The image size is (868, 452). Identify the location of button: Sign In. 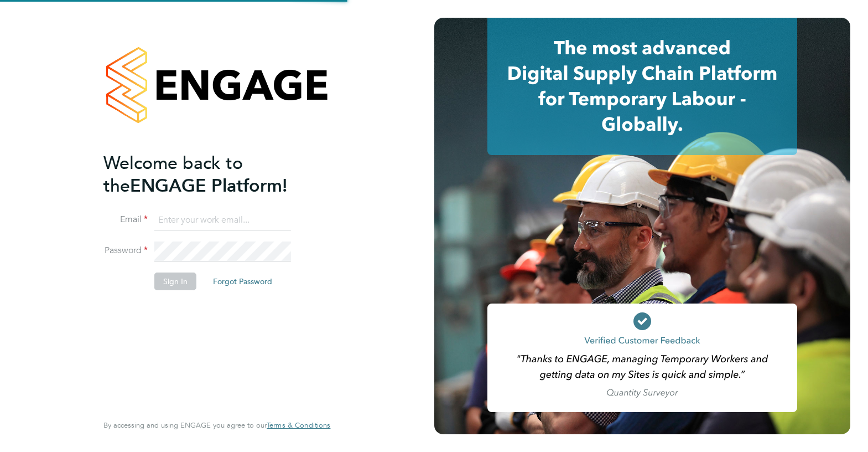
(175, 281).